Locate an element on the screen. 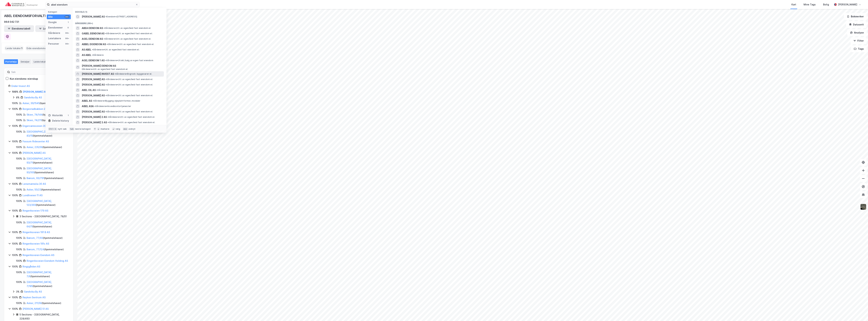 The height and width of the screenshot is (321, 868). a: Asker, 50/23 is located at coordinates (34, 189).